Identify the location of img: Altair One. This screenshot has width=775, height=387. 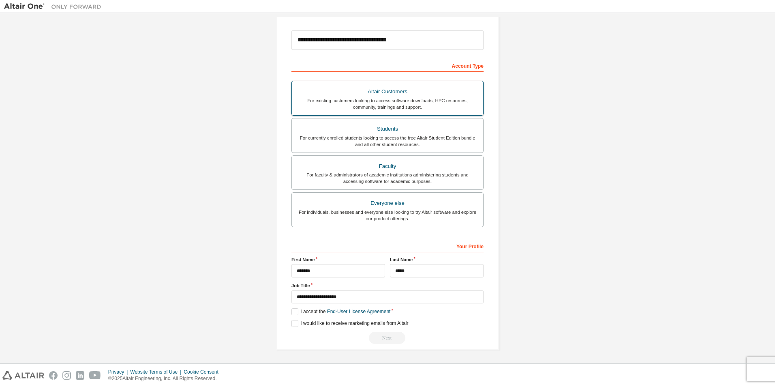
(55, 6).